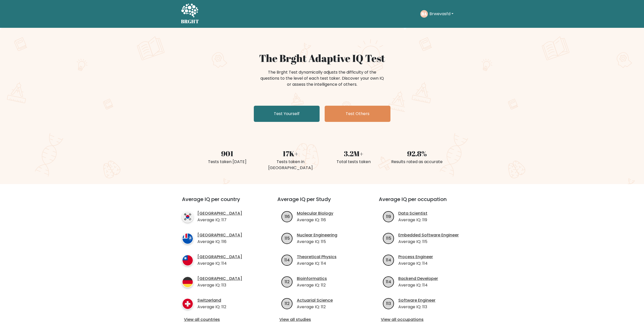  Describe the element at coordinates (290, 154) in the screenshot. I see `div: 17K+` at that location.